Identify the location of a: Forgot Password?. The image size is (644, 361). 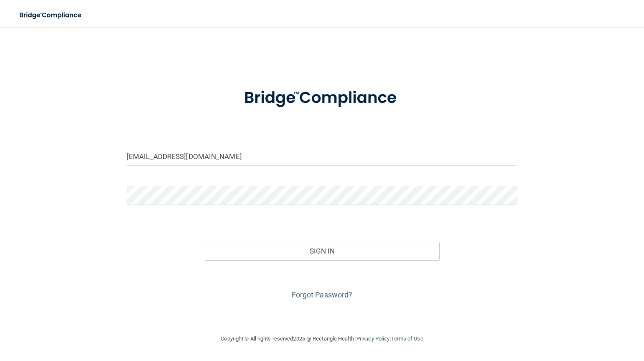
(322, 294).